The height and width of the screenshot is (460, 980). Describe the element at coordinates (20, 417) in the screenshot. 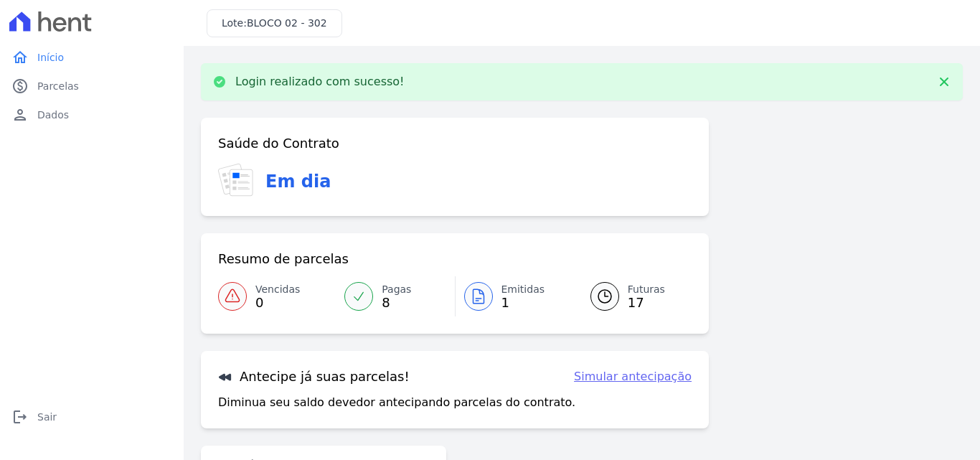

I see `i: logout` at that location.